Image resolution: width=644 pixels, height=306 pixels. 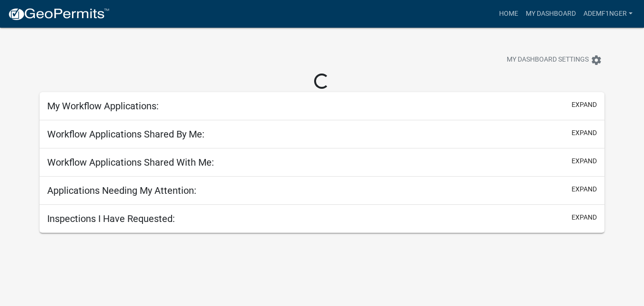 I want to click on h5: Workflow Applications Shared By Me:, so click(x=126, y=134).